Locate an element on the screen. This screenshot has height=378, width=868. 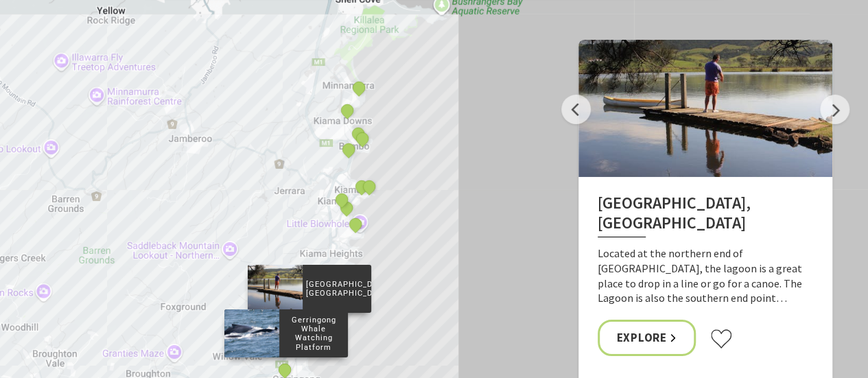
a: Explore is located at coordinates (648, 338).